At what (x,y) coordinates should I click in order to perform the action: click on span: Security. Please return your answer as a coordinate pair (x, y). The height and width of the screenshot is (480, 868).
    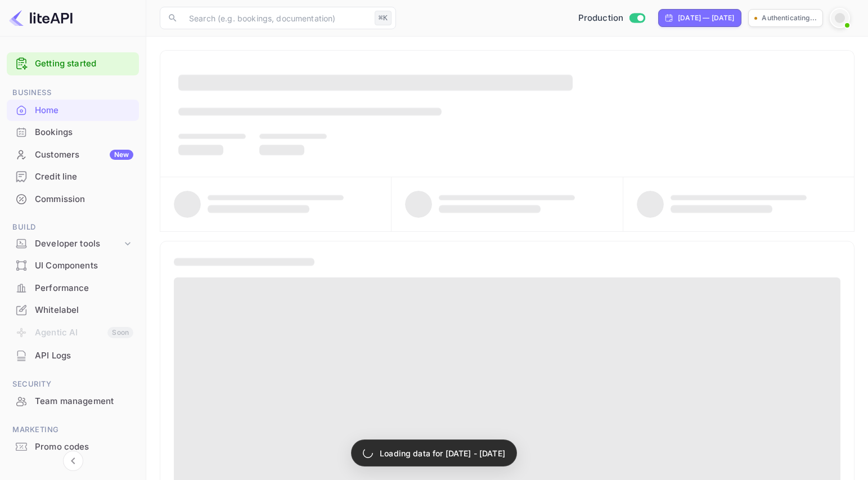
    Looking at the image, I should click on (73, 384).